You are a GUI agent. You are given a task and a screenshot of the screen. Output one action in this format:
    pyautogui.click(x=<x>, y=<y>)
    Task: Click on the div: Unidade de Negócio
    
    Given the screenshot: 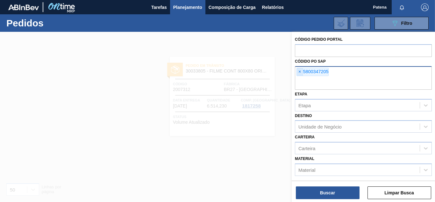 What is the action you would take?
    pyautogui.click(x=320, y=127)
    